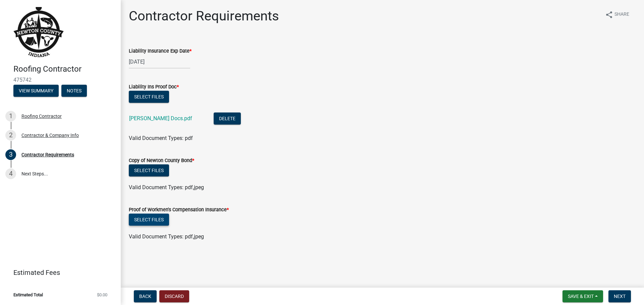 The image size is (644, 305). What do you see at coordinates (622, 15) in the screenshot?
I see `span: Share` at bounding box center [622, 15].